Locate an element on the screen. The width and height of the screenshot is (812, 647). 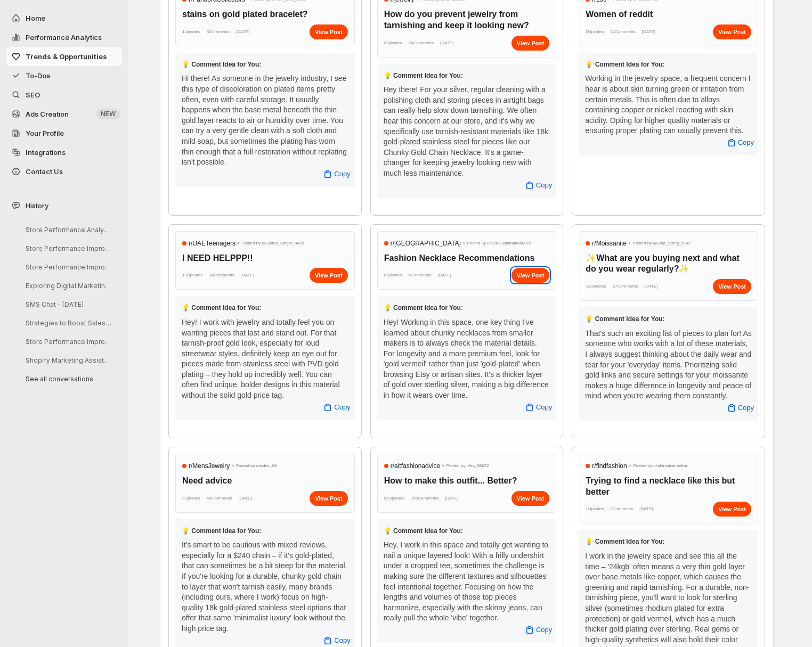
span: 24 Comments is located at coordinates (421, 44).